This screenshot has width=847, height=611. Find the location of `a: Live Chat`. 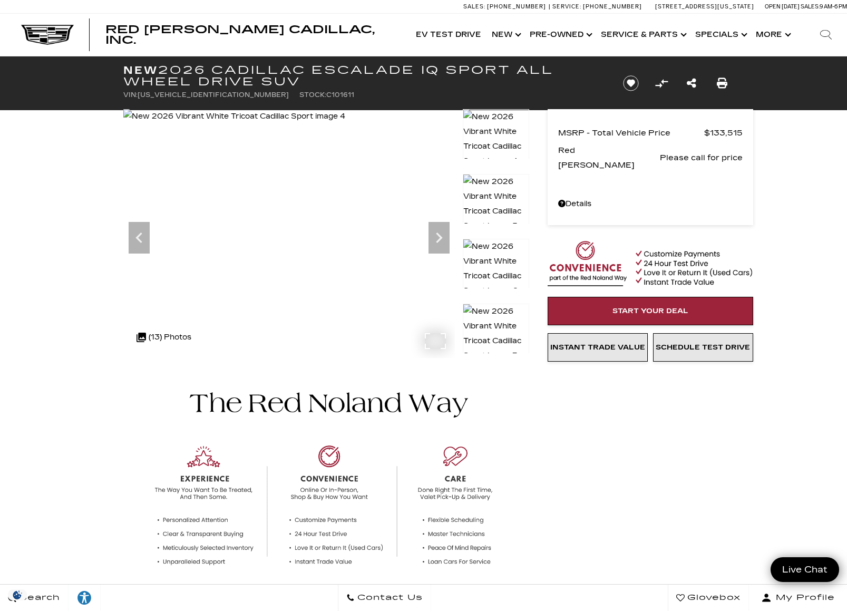

a: Live Chat is located at coordinates (805, 569).